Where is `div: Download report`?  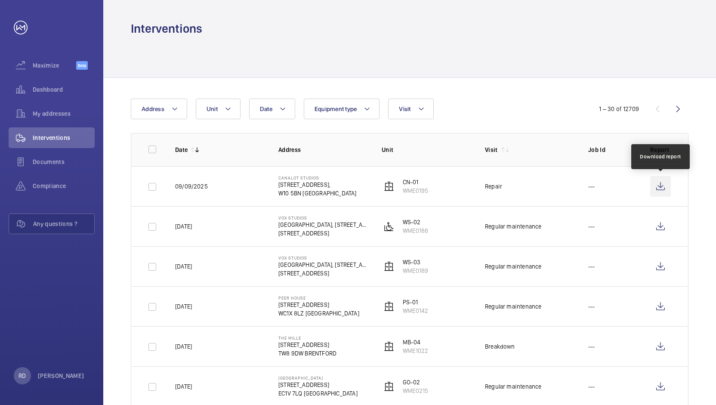
div: Download report is located at coordinates (661, 157).